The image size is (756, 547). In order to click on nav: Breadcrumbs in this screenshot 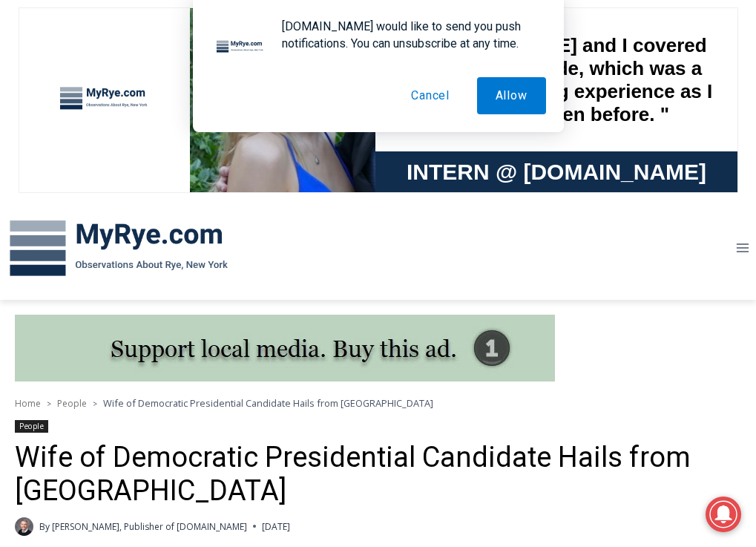, I will do `click(378, 403)`.